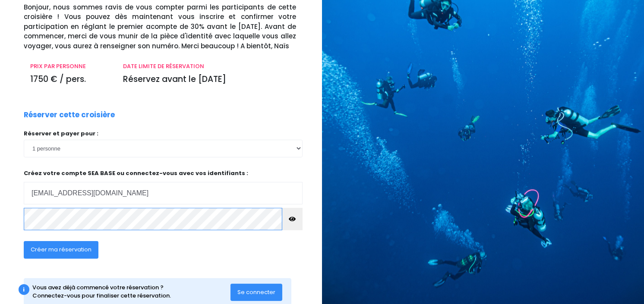 The image size is (644, 304). Describe the element at coordinates (61, 249) in the screenshot. I see `span: Créer ma réservation` at that location.